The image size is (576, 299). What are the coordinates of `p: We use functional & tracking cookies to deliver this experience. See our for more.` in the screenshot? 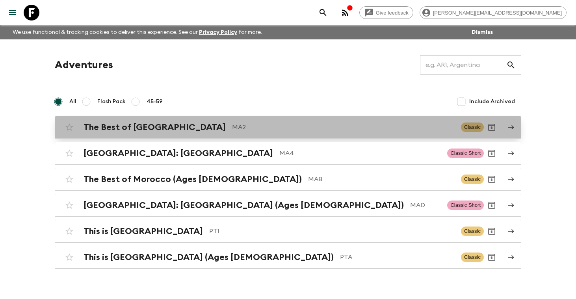 It's located at (137, 32).